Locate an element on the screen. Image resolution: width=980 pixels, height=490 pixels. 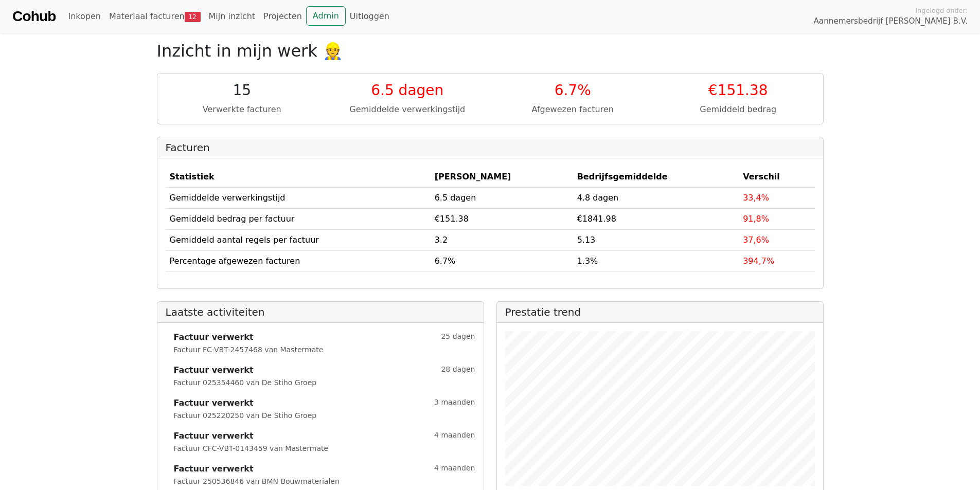
small: 28 dagen is located at coordinates (458, 370).